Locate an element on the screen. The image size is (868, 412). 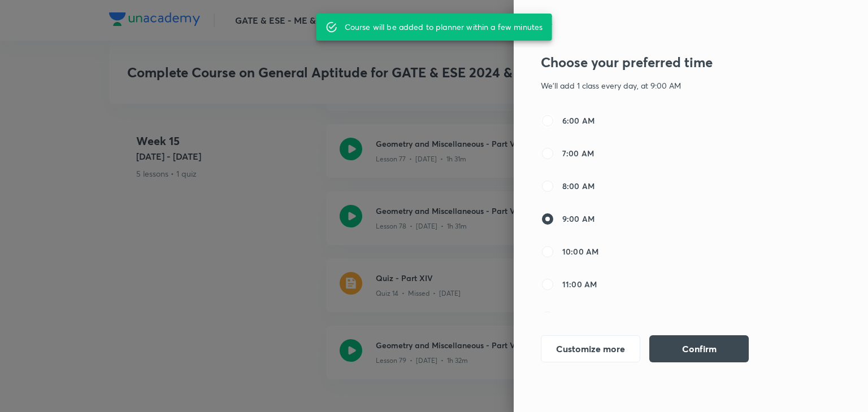
span: 7:00 AM is located at coordinates (578, 153).